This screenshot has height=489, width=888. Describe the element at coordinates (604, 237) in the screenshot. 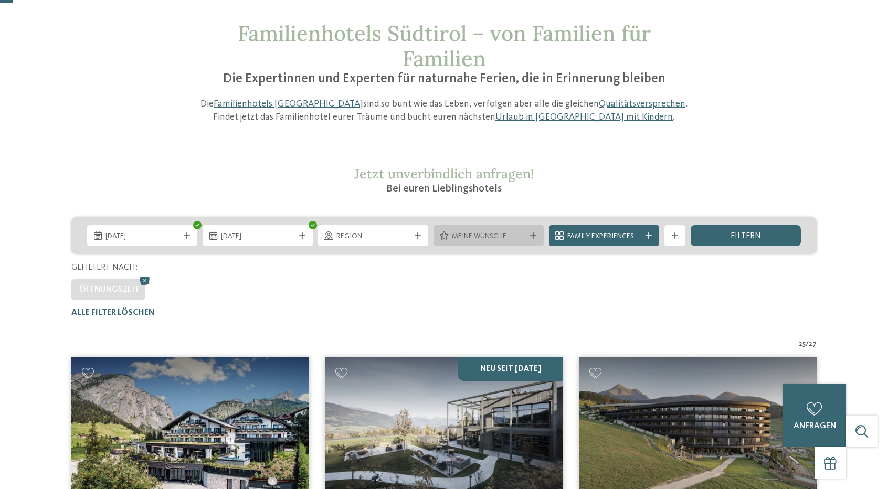

I see `span: Family Experiences` at that location.